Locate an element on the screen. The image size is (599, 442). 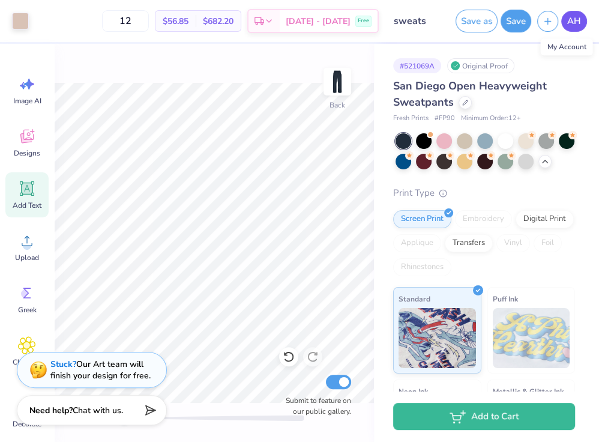
span: # FP90 is located at coordinates (445, 118).